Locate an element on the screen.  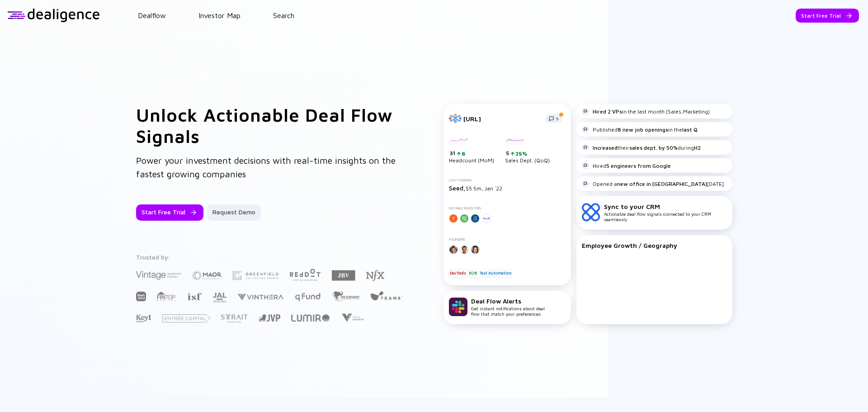
h1: Unlock Actionable Deal Flow Signals is located at coordinates (272, 125).